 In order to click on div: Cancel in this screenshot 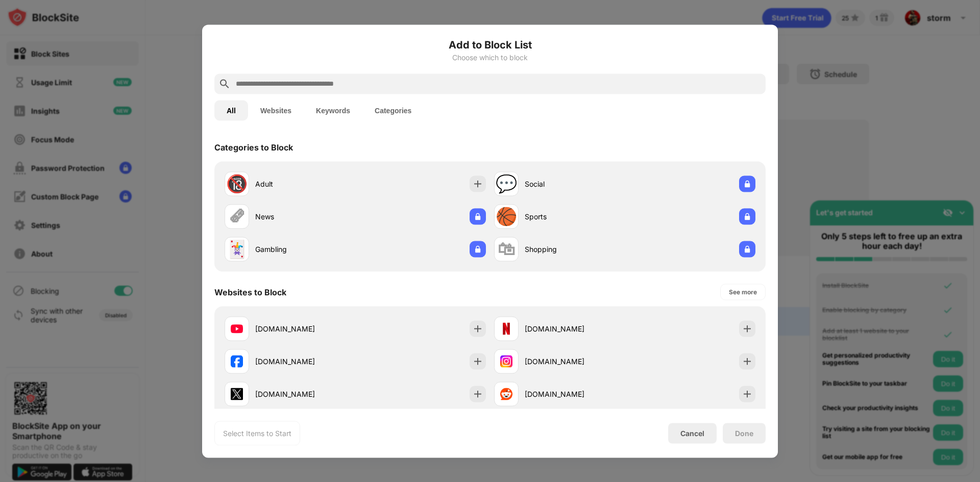, I will do `click(692, 433)`.